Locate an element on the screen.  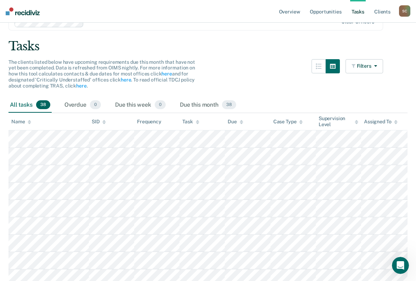
div: Task is located at coordinates (190, 121).